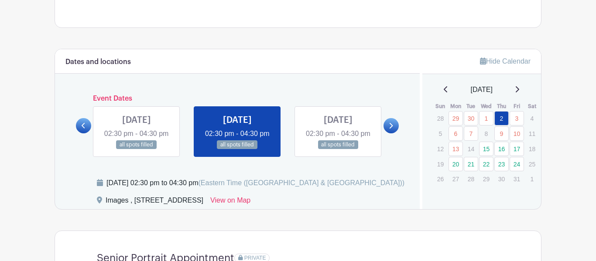  I want to click on a: 24, so click(516, 164).